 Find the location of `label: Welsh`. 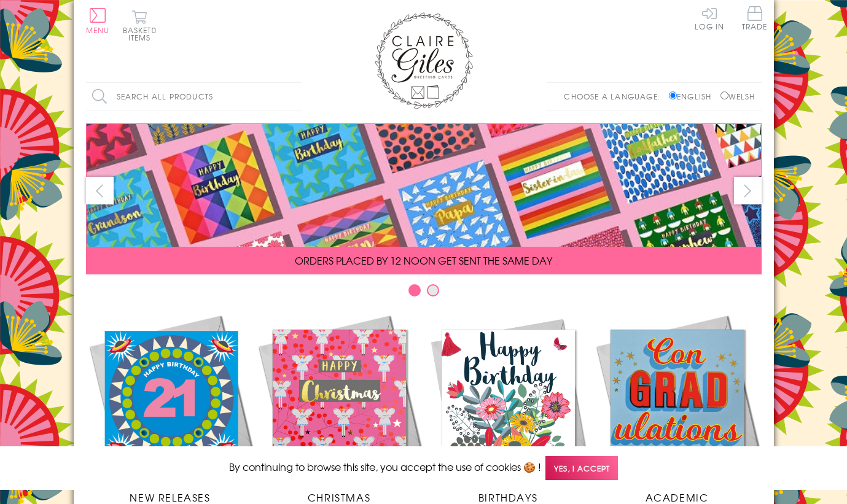

label: Welsh is located at coordinates (738, 96).